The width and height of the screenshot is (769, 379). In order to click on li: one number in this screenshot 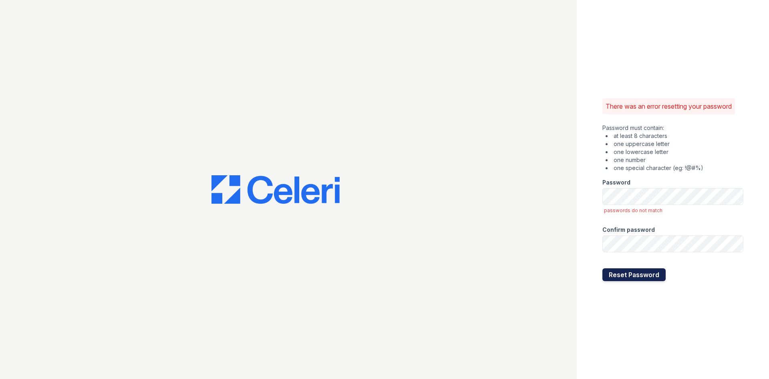, I will do `click(675, 160)`.